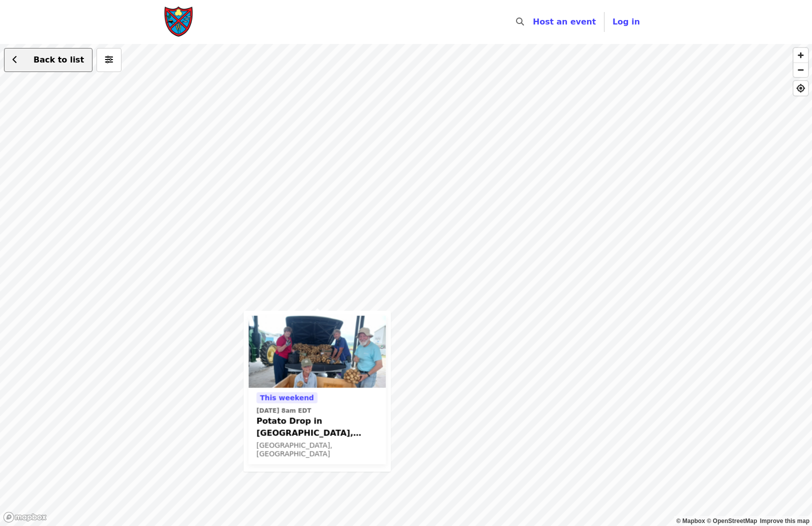  What do you see at coordinates (626, 21) in the screenshot?
I see `span: Log in` at bounding box center [626, 21].